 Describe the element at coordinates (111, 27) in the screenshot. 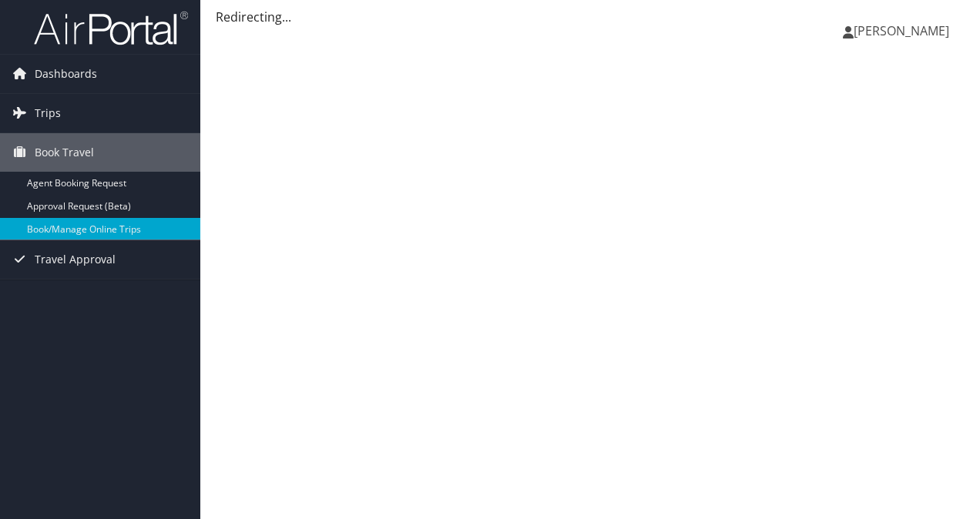

I see `img: airportal-logo.png` at that location.